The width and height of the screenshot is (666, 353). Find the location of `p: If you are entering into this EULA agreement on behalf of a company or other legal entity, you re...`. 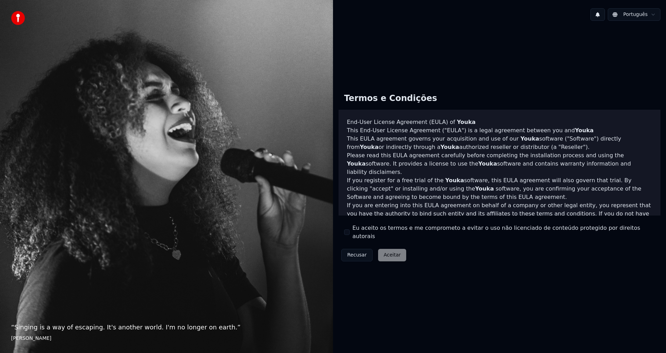

p: If you are entering into this EULA agreement on behalf of a company or other legal entity, you re... is located at coordinates (500, 218).